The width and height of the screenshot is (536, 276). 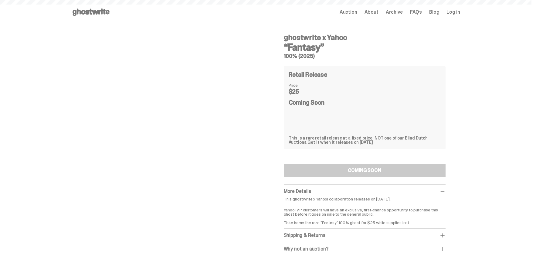 What do you see at coordinates (416, 12) in the screenshot?
I see `a: FAQs` at bounding box center [416, 12].